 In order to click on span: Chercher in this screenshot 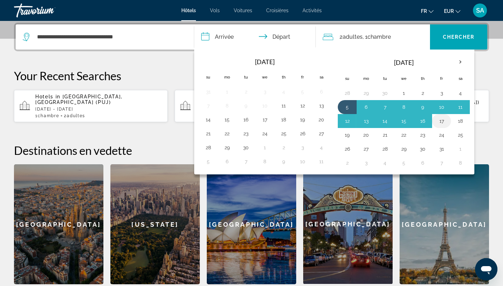, I will do `click(458, 37)`.